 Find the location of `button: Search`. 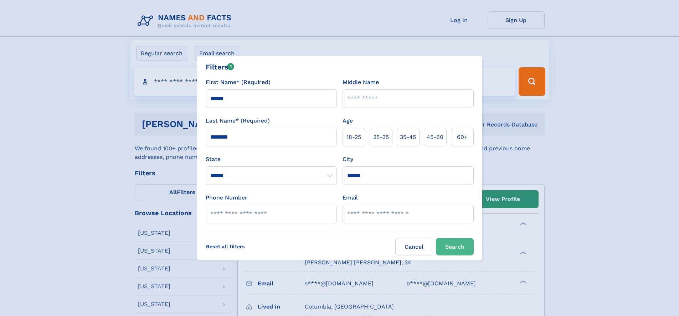

button: Search is located at coordinates (455, 247).